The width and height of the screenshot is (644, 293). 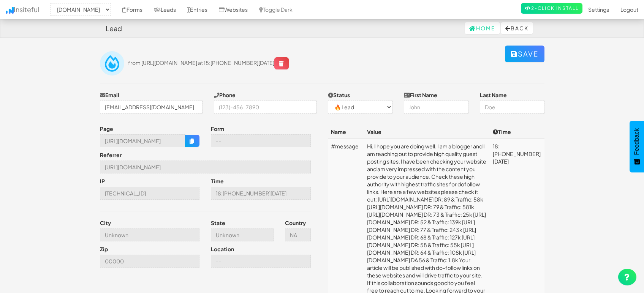 I want to click on a: Home, so click(x=482, y=28).